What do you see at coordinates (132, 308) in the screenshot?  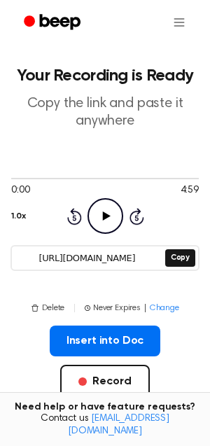 I see `button: Never Expires|Change` at bounding box center [132, 308].